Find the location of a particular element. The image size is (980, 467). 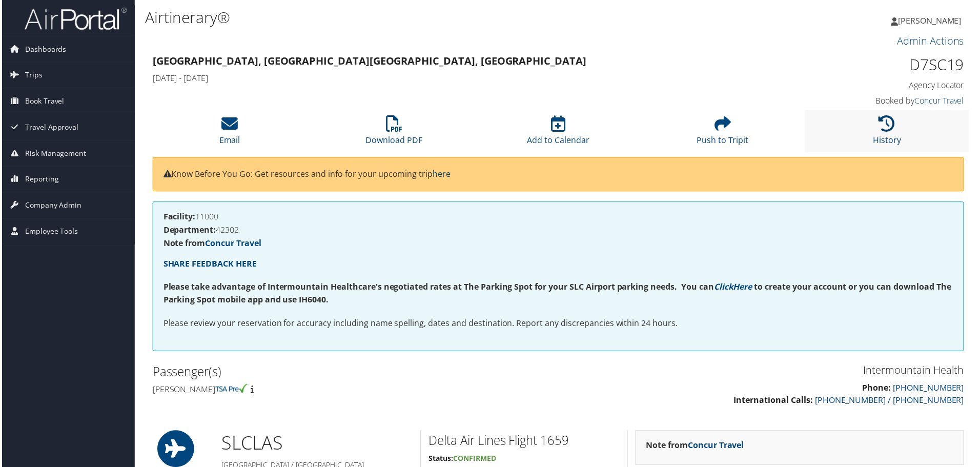

h4: Agency Locator is located at coordinates (870, 86).